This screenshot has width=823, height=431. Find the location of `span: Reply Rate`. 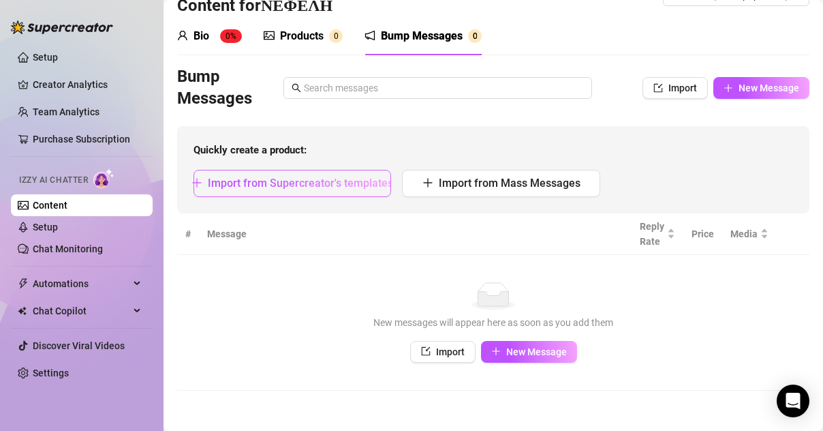

span: Reply Rate is located at coordinates (652, 234).